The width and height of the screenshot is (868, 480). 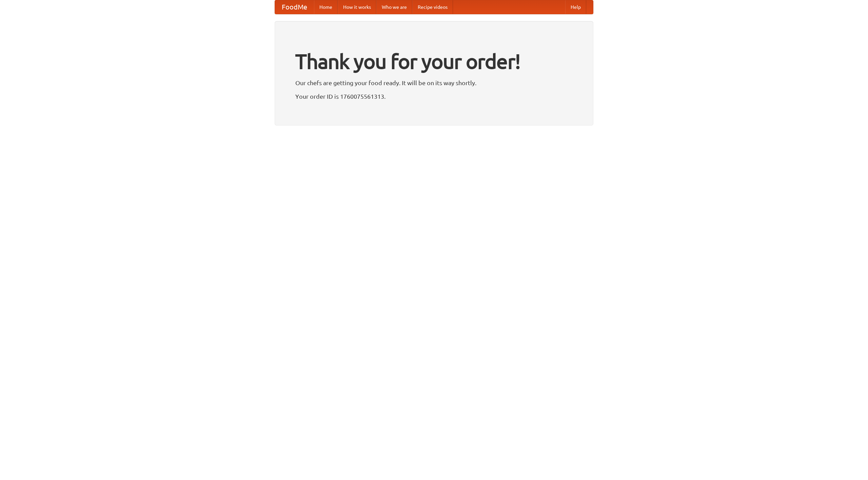 What do you see at coordinates (434, 96) in the screenshot?
I see `p: Your order ID is 1760075561313.` at bounding box center [434, 96].